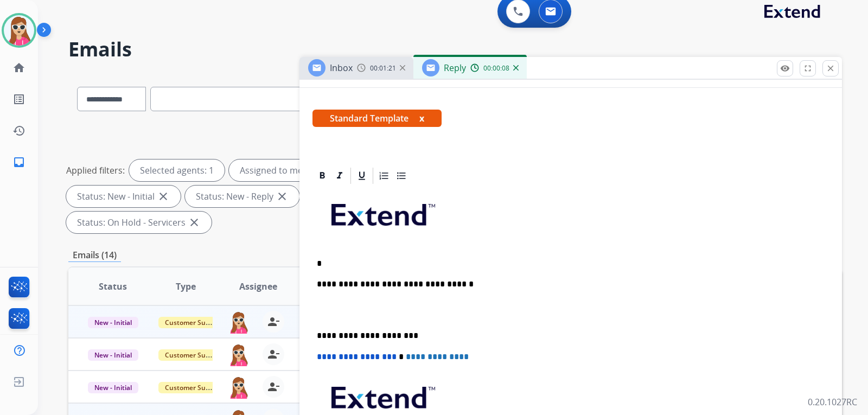 This screenshot has height=415, width=868. I want to click on span: 00:00:08, so click(496, 69).